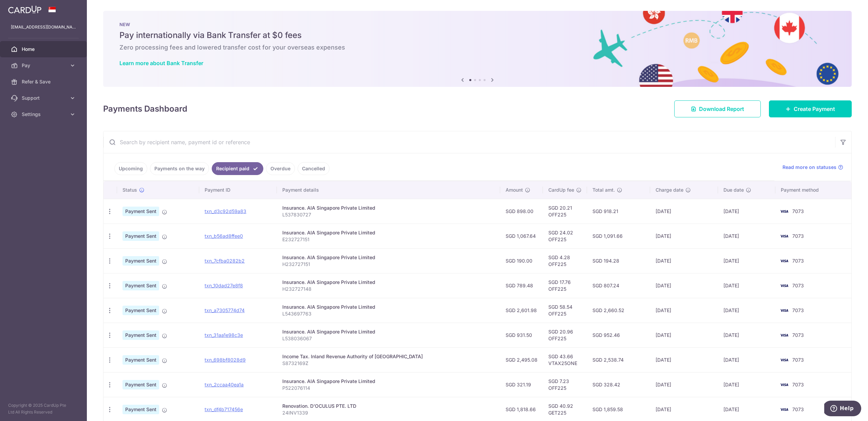  I want to click on a: Upcoming, so click(131, 169).